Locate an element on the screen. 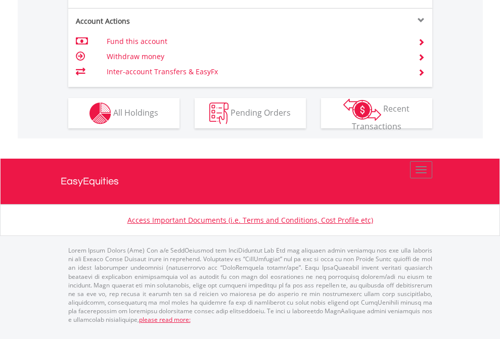  div: Account Actions is located at coordinates (159, 21).